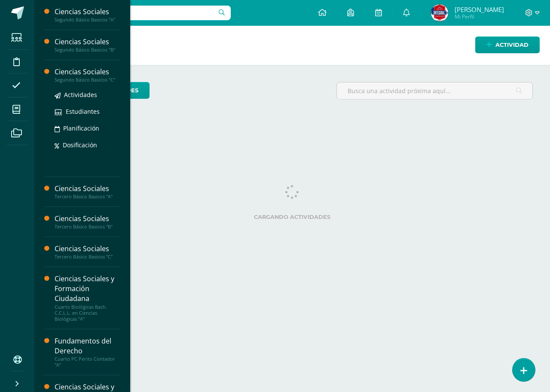 This screenshot has width=550, height=392. What do you see at coordinates (87, 15) in the screenshot?
I see `a: Ciencias SocialesSegundo Básico Basicos "A"` at bounding box center [87, 15].